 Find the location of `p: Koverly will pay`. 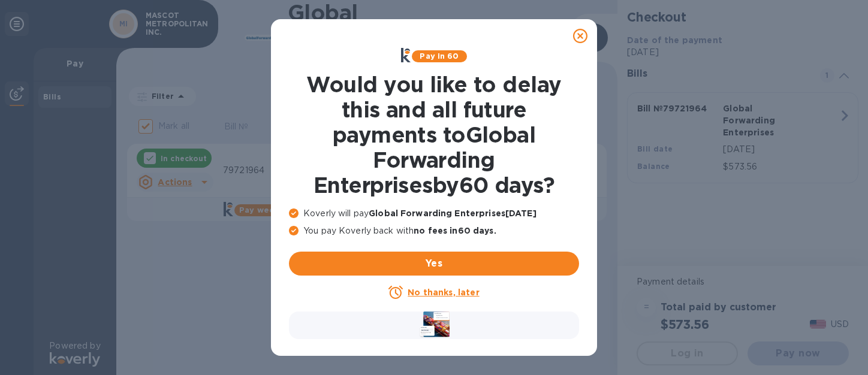

p: Koverly will pay is located at coordinates (434, 213).